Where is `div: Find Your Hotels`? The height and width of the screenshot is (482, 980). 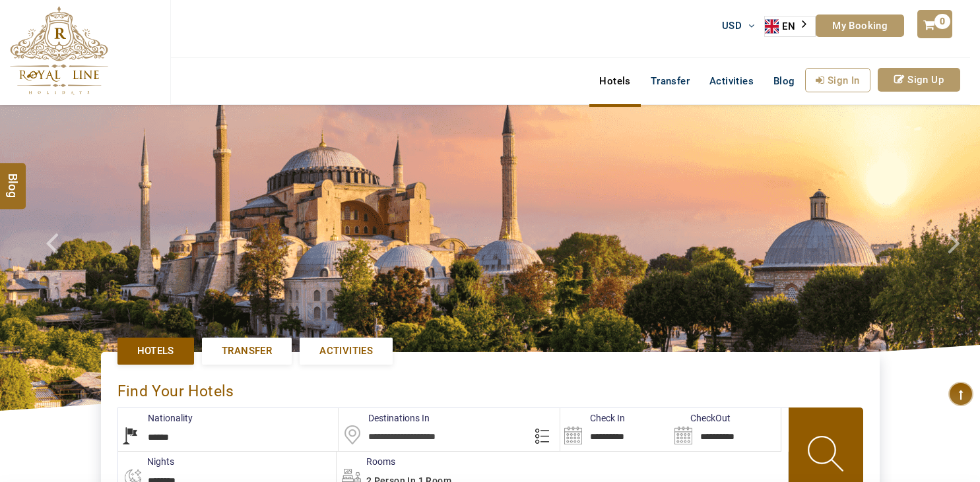
div: Find Your Hotels is located at coordinates (490, 388).